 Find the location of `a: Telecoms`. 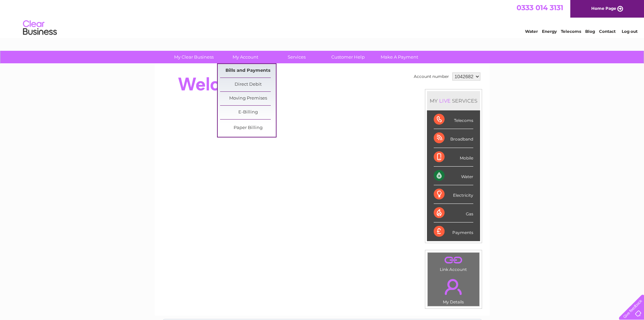

a: Telecoms is located at coordinates (571, 32).